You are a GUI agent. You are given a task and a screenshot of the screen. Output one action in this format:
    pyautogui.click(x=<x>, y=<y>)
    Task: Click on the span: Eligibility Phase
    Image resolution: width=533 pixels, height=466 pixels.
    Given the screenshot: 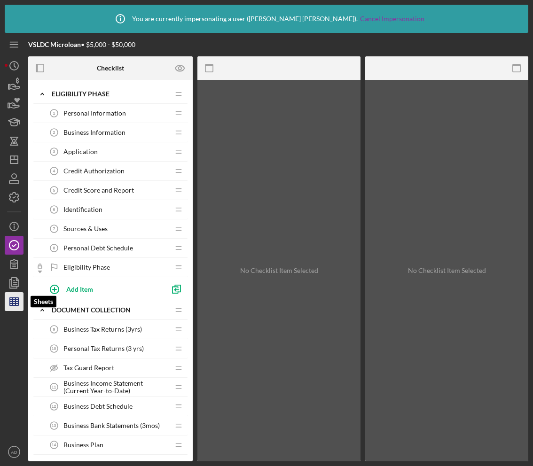 What is the action you would take?
    pyautogui.click(x=87, y=267)
    